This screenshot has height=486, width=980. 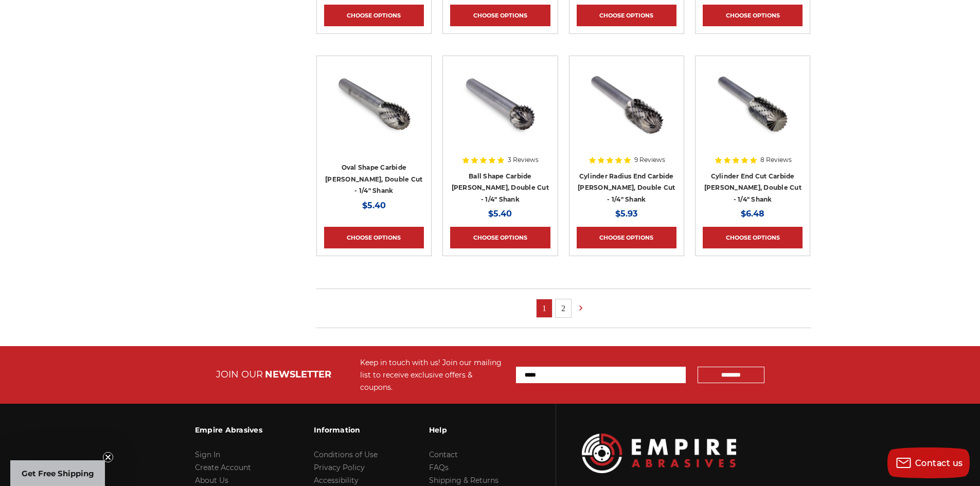 I want to click on img: ball shape carbide bur 1/4" shank, so click(x=500, y=104).